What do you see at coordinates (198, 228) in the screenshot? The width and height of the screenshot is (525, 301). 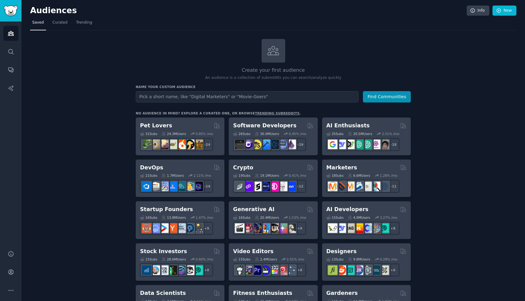 I see `img: growmybusiness` at bounding box center [198, 228].